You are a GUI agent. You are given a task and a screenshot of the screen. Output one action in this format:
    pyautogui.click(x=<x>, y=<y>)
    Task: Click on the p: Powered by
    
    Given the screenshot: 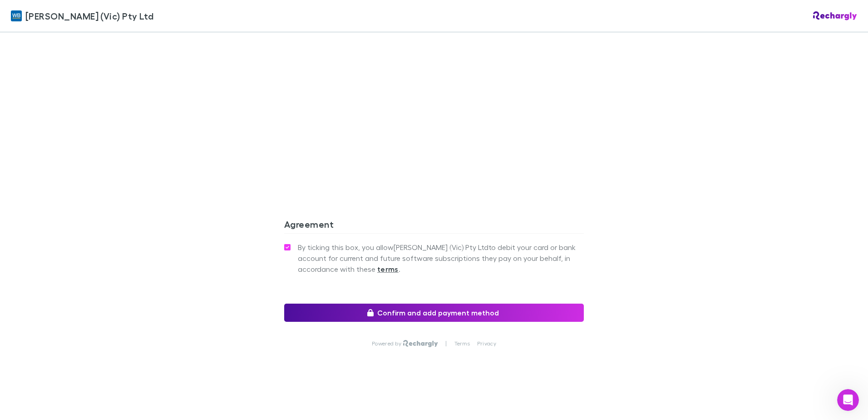 What is the action you would take?
    pyautogui.click(x=387, y=344)
    